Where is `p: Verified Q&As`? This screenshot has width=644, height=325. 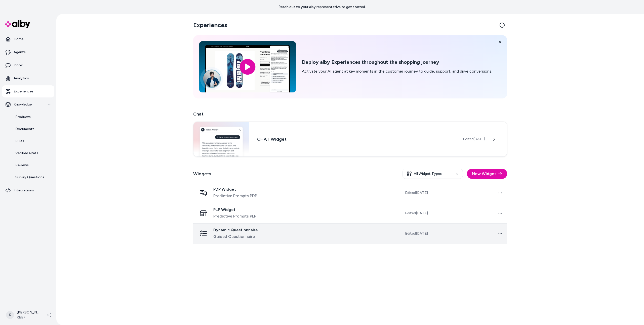
p: Verified Q&As is located at coordinates (27, 154).